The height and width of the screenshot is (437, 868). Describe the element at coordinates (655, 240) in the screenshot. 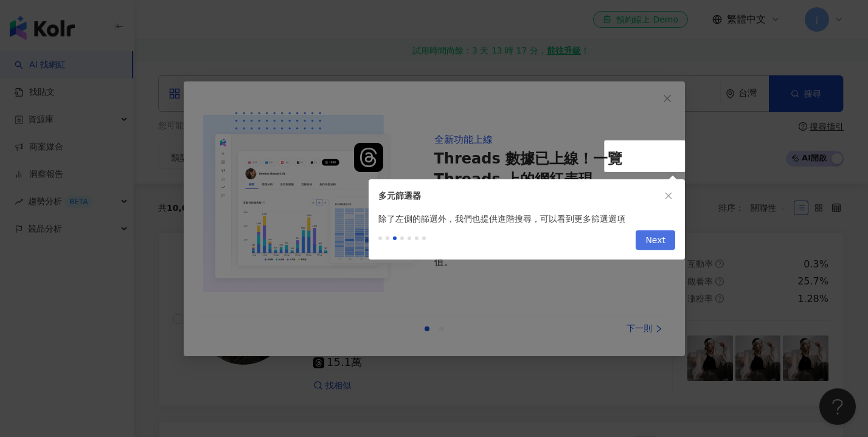

I see `button: Next` at that location.